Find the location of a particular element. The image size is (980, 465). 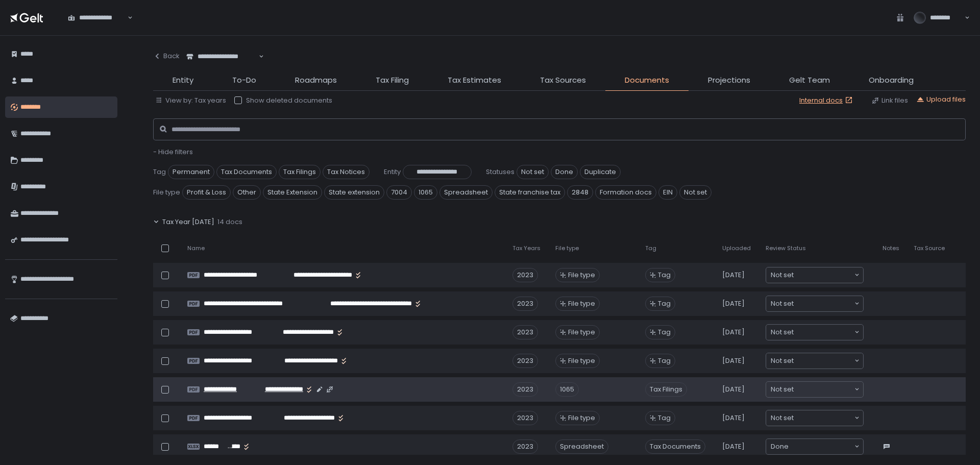

span: Tax Filing is located at coordinates (392, 80).